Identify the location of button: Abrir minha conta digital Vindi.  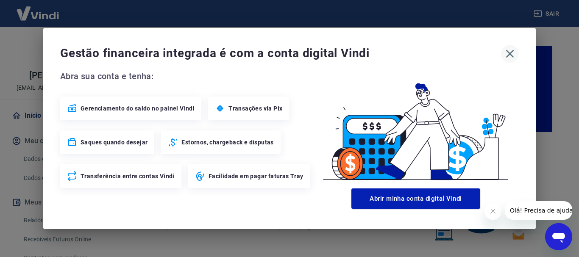
(416, 199).